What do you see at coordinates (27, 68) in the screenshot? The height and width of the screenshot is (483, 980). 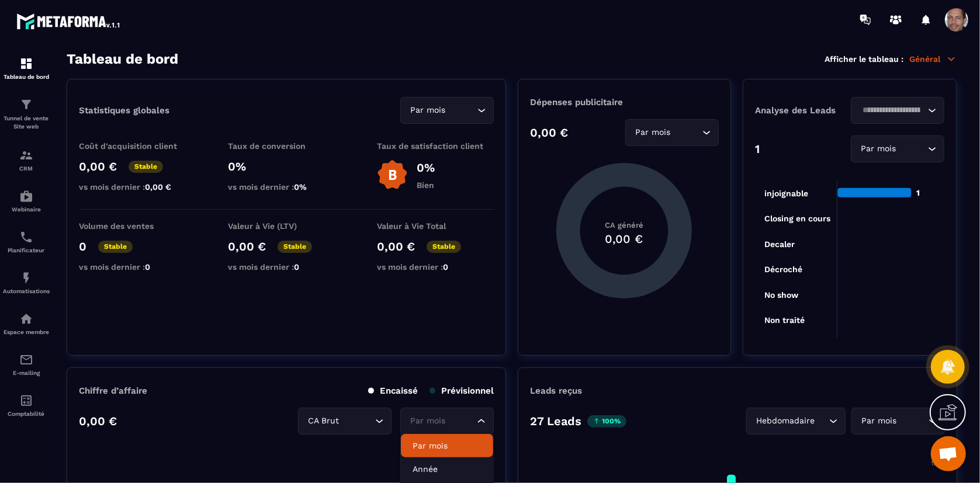 I see `a: formationformationTableau de bord` at bounding box center [27, 68].